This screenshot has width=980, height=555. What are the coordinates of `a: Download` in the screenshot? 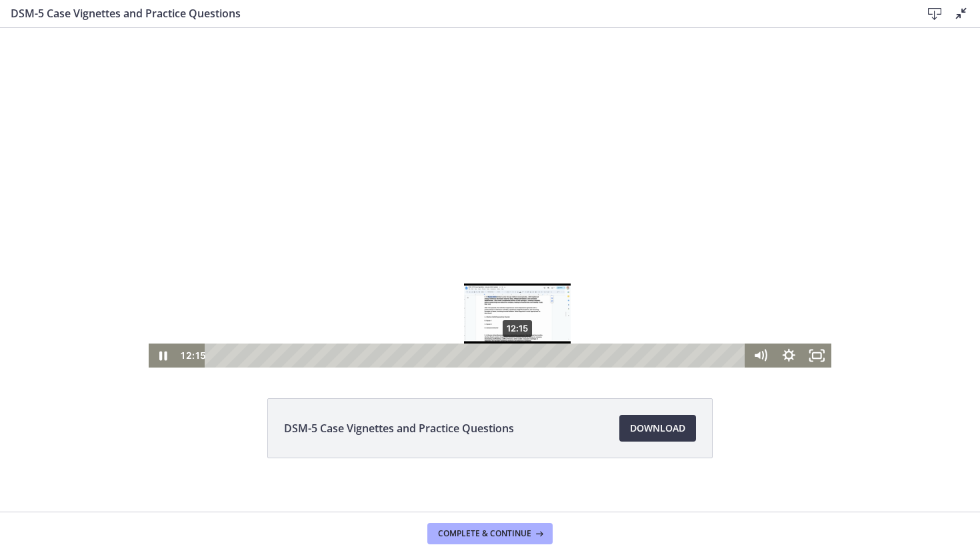 It's located at (657, 428).